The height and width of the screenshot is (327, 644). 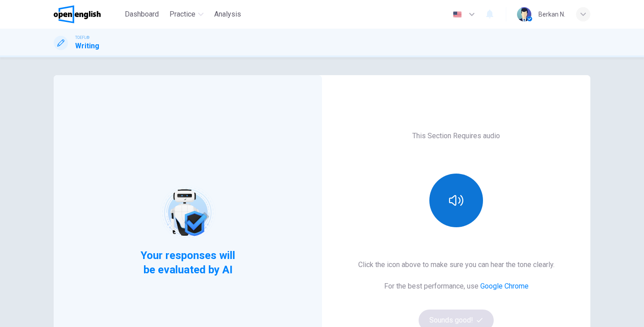 I want to click on a: Dashboard, so click(x=142, y=14).